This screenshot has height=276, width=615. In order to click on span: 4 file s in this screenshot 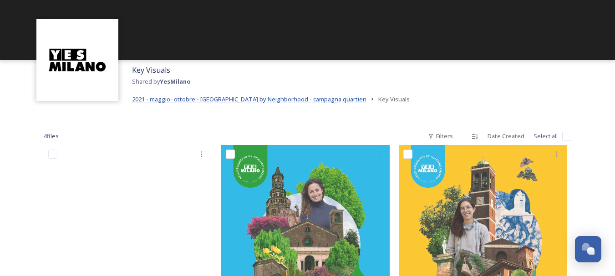, I will do `click(51, 136)`.